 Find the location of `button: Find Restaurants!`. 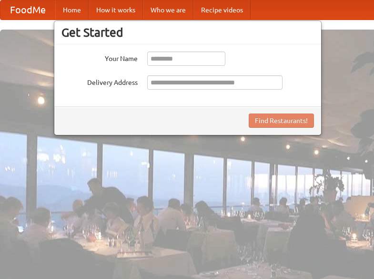

button: Find Restaurants! is located at coordinates (281, 120).